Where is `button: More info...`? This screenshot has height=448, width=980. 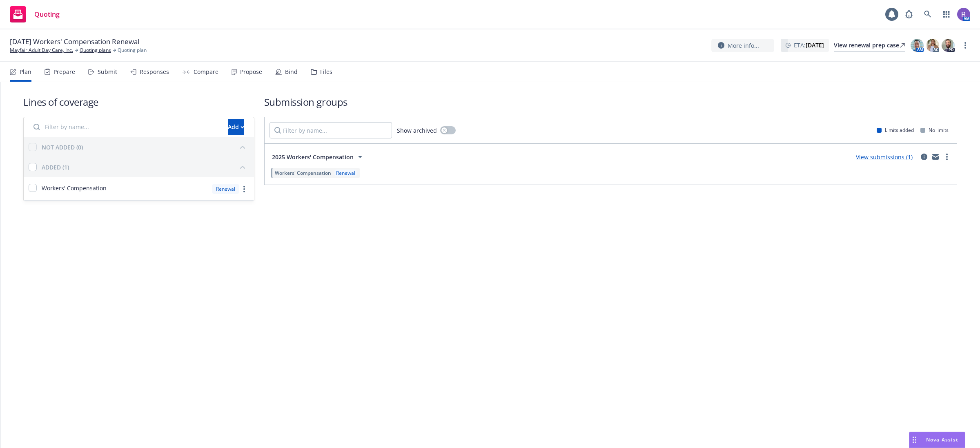
button: More info... is located at coordinates (743, 46).